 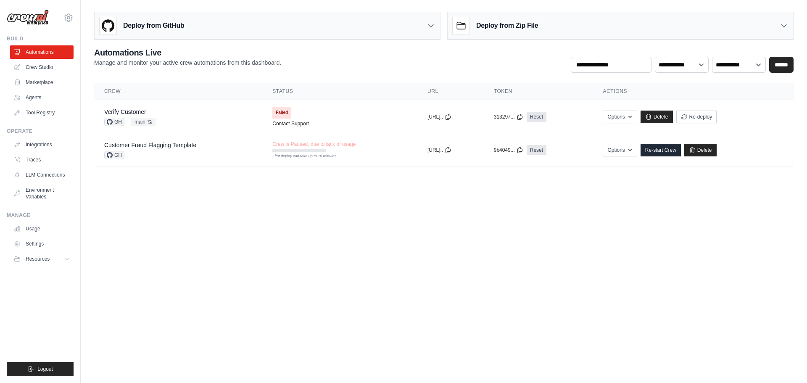 I want to click on div: Chat Widget, so click(x=786, y=363).